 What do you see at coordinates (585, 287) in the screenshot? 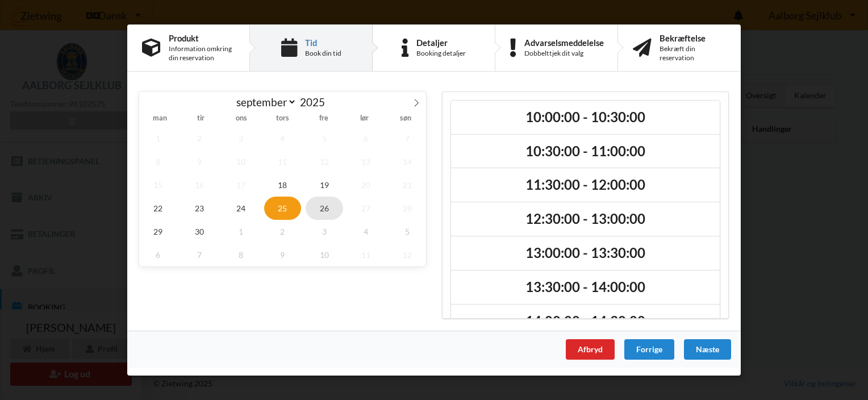
I see `h2: 13:30:00 - 14:00:00` at bounding box center [585, 287].